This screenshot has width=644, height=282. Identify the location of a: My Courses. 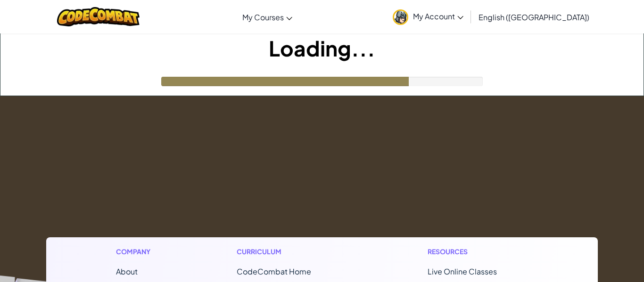
(267, 17).